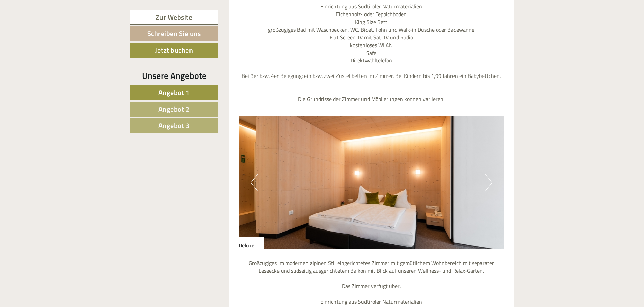 This screenshot has width=644, height=307. What do you see at coordinates (174, 17) in the screenshot?
I see `a: Zur Website` at bounding box center [174, 17].